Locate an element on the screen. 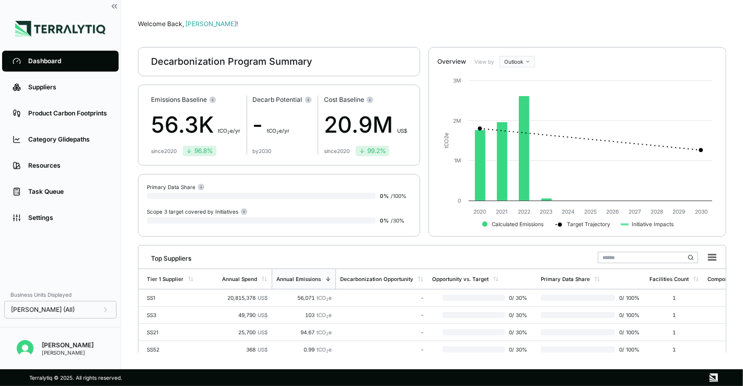 The image size is (743, 386). div: Decarbonization Program Summary is located at coordinates (231, 62).